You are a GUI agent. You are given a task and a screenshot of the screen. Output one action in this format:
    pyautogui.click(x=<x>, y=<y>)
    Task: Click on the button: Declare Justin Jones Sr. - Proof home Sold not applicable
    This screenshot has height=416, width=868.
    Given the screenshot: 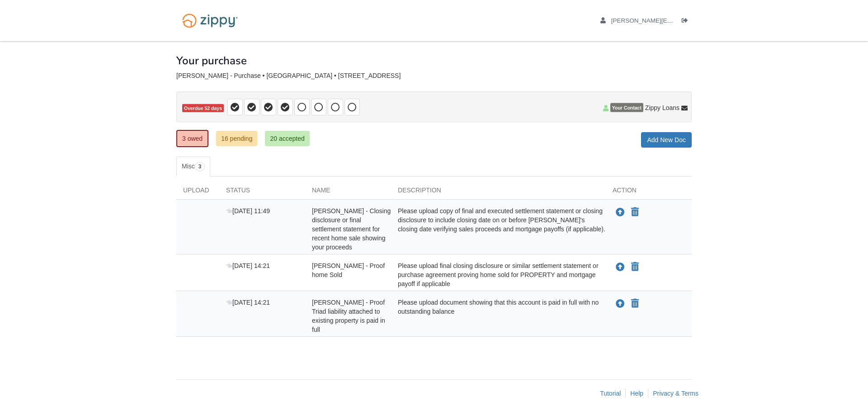 What is the action you would take?
    pyautogui.click(x=635, y=267)
    